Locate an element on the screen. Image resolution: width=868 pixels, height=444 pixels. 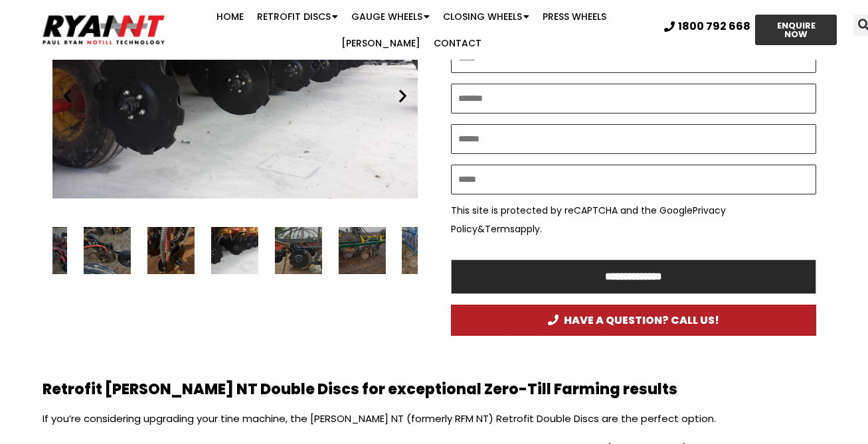
div: 32 / 34 is located at coordinates (425, 250).